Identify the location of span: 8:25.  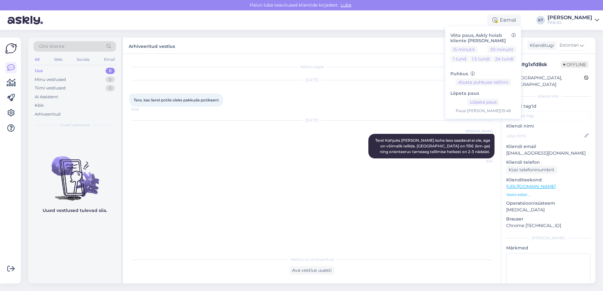
(480, 161).